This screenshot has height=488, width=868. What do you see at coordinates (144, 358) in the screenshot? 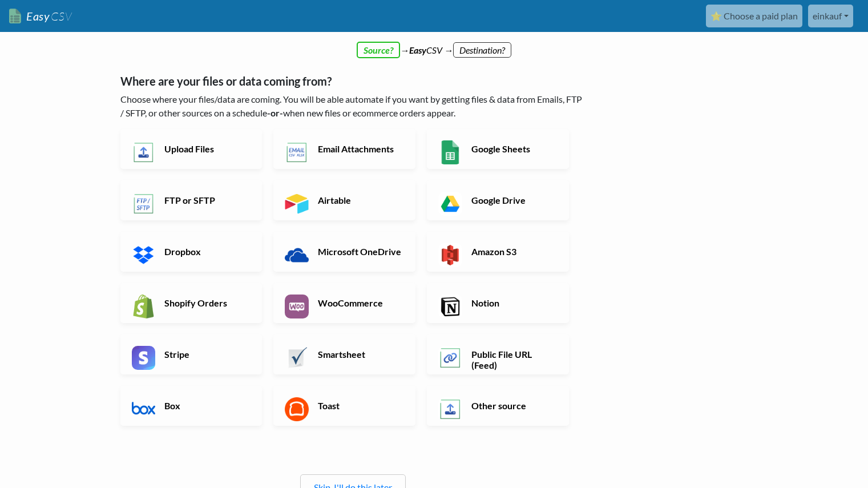
I see `img: Stripe App & API` at bounding box center [144, 358].